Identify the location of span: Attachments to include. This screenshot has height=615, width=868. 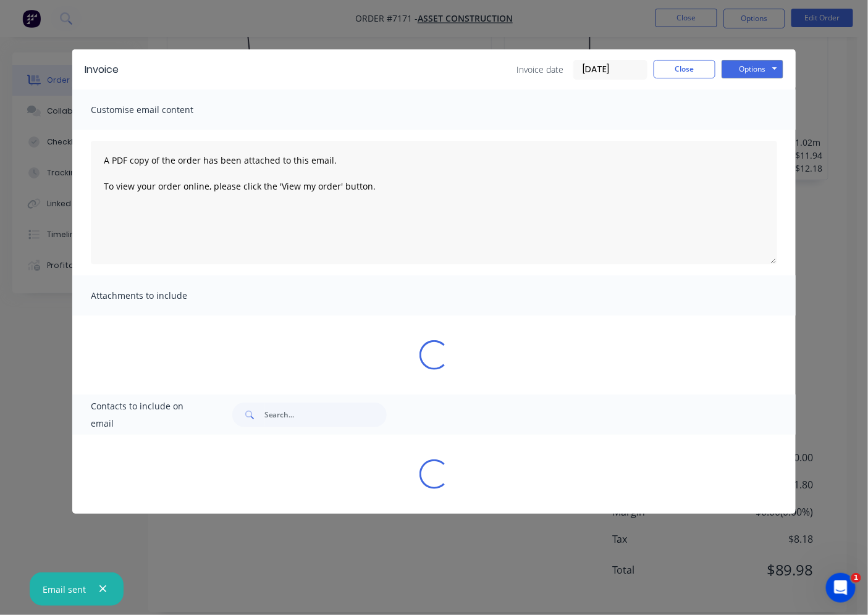
(158, 296).